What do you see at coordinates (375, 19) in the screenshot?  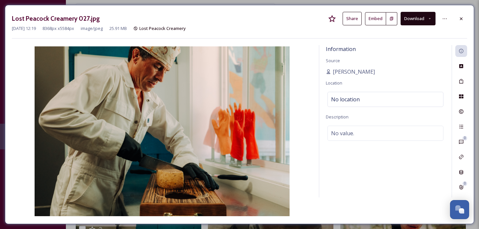 I see `button: Embed` at bounding box center [375, 19].